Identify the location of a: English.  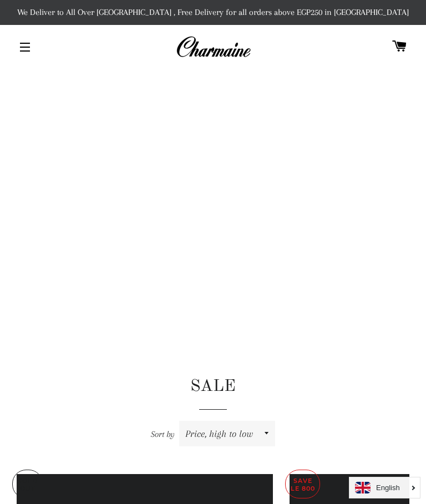
(384, 488).